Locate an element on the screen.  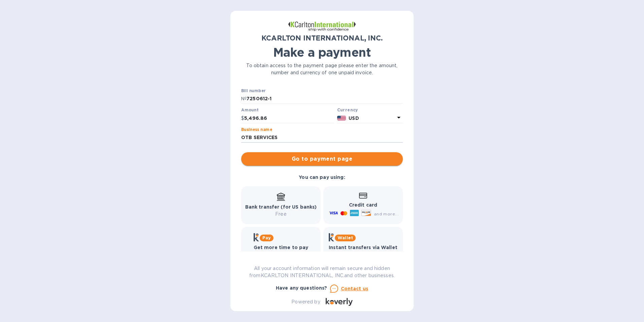
input: Enter business name is located at coordinates (322, 138).